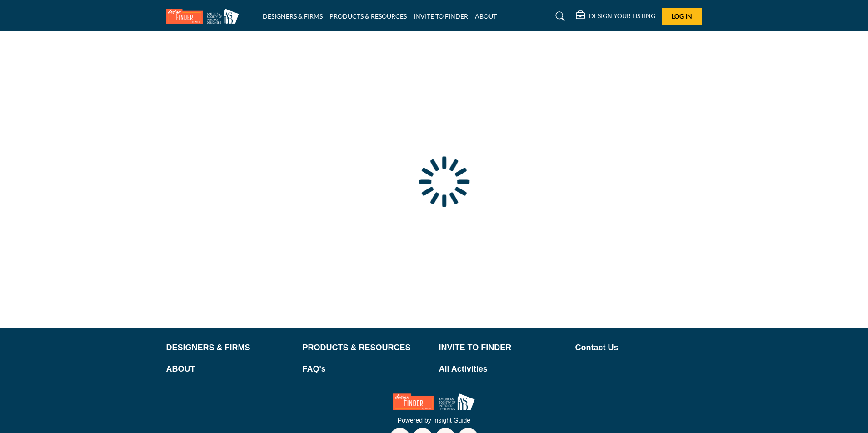  What do you see at coordinates (434, 401) in the screenshot?
I see `img: No Site Logo` at bounding box center [434, 401].